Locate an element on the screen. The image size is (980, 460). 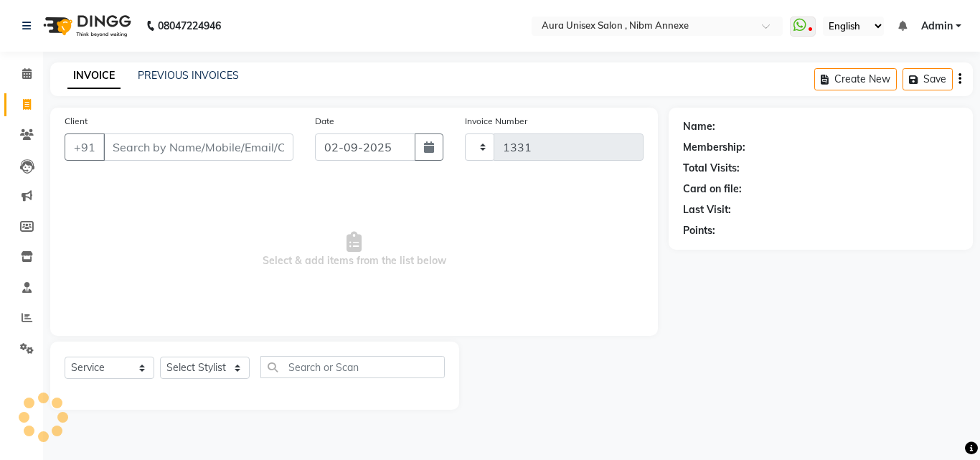
span: Admin is located at coordinates (937, 26).